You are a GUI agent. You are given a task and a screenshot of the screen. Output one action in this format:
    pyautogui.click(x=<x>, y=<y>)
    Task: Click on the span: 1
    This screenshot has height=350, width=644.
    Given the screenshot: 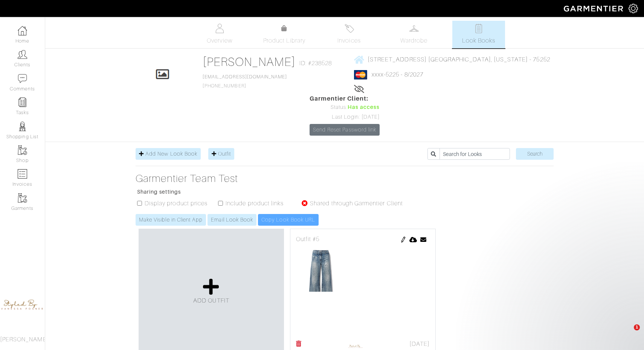 What is the action you would take?
    pyautogui.click(x=637, y=327)
    